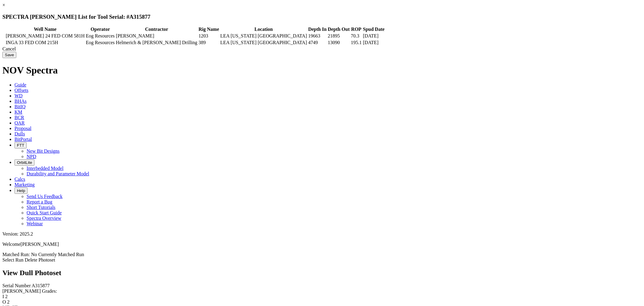 The height and width of the screenshot is (306, 644). Describe the element at coordinates (58, 254) in the screenshot. I see `span: No Currently Matched Run` at that location.